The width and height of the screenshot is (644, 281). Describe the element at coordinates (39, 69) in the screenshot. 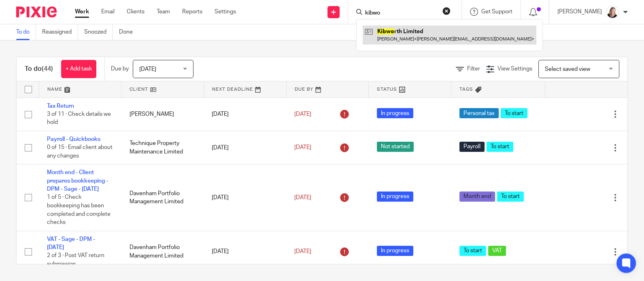

I see `h1: To do` at that location.